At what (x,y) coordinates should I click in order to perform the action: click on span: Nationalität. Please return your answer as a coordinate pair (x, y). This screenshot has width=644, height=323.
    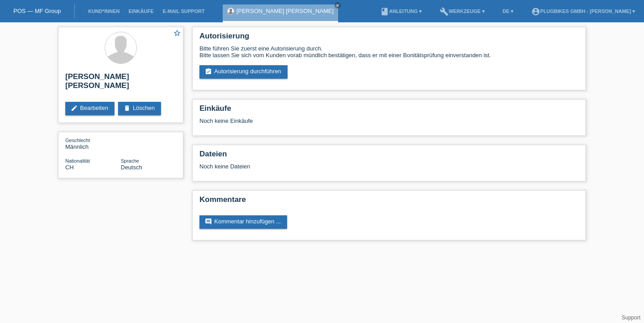
    Looking at the image, I should click on (77, 161).